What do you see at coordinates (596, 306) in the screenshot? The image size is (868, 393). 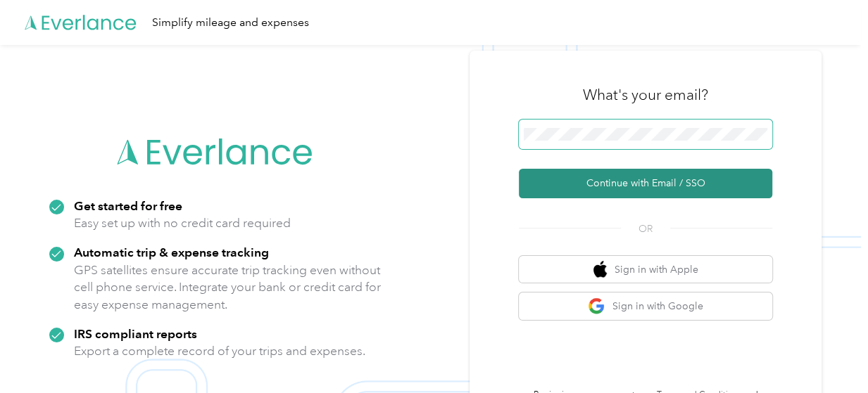 I see `img: google logo` at bounding box center [596, 306].